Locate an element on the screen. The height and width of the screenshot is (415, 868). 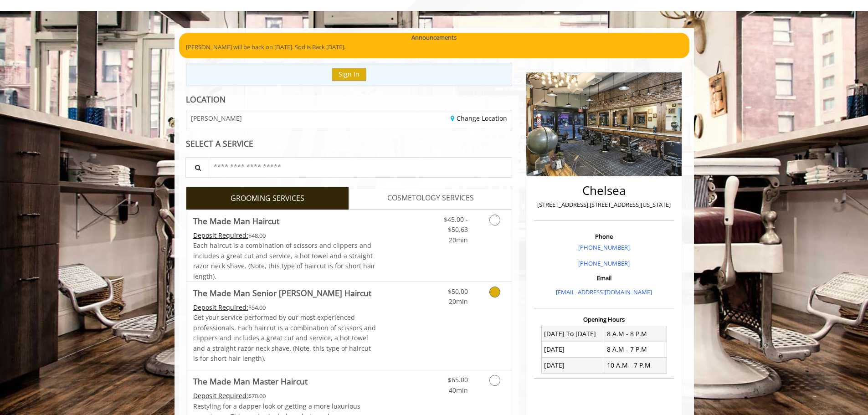
a: Change Location is located at coordinates (479, 118).